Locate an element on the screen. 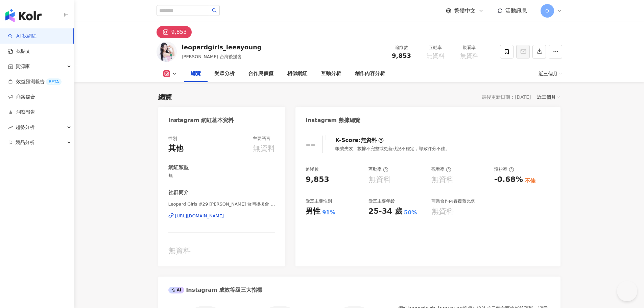 This screenshot has width=644, height=308. div: 25-34 歲 is located at coordinates (385, 211).